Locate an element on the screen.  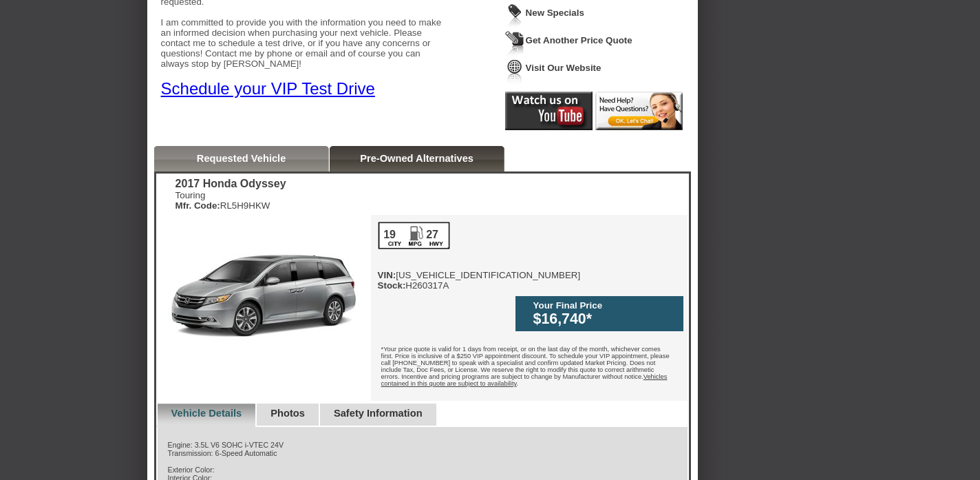
a: Get Another Price Quote is located at coordinates (579, 40).